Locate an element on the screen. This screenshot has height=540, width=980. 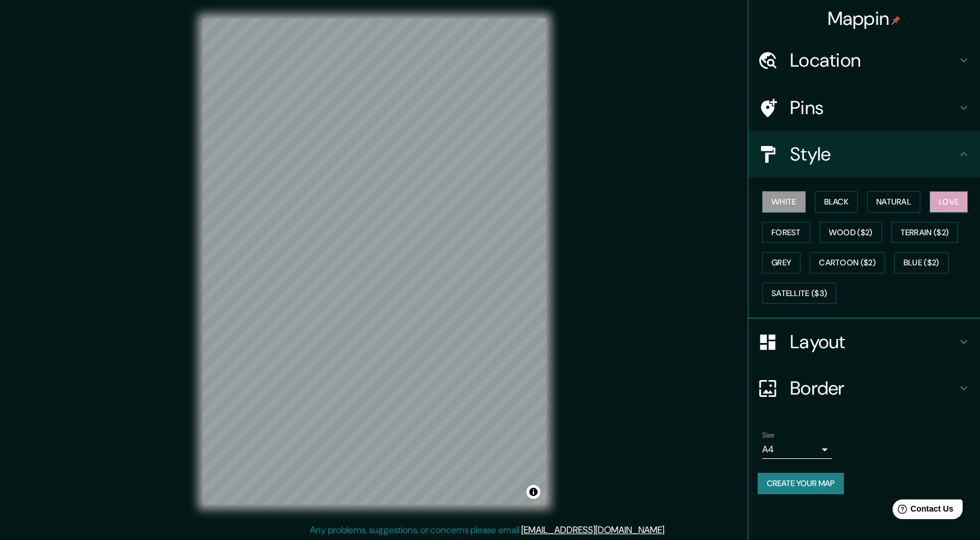
label: Size is located at coordinates (768, 435).